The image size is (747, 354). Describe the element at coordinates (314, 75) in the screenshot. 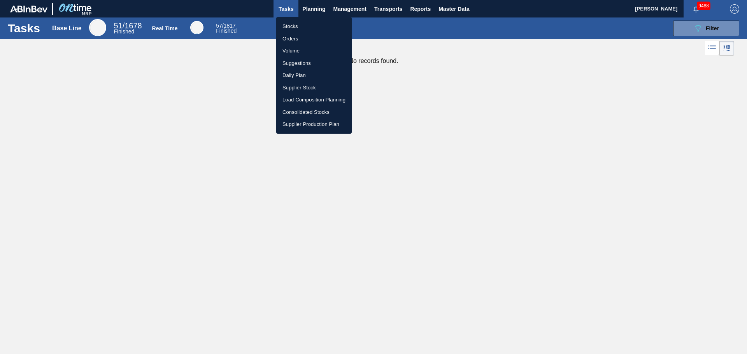

I see `li: Daily Plan` at that location.